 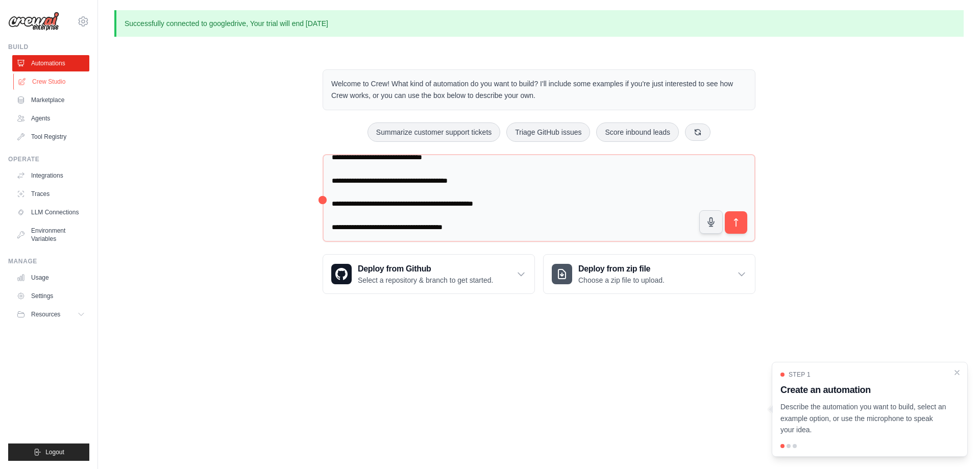 I want to click on p: Describe the automation you want to build, select an example option, or use the microphone to spe..., so click(x=864, y=418).